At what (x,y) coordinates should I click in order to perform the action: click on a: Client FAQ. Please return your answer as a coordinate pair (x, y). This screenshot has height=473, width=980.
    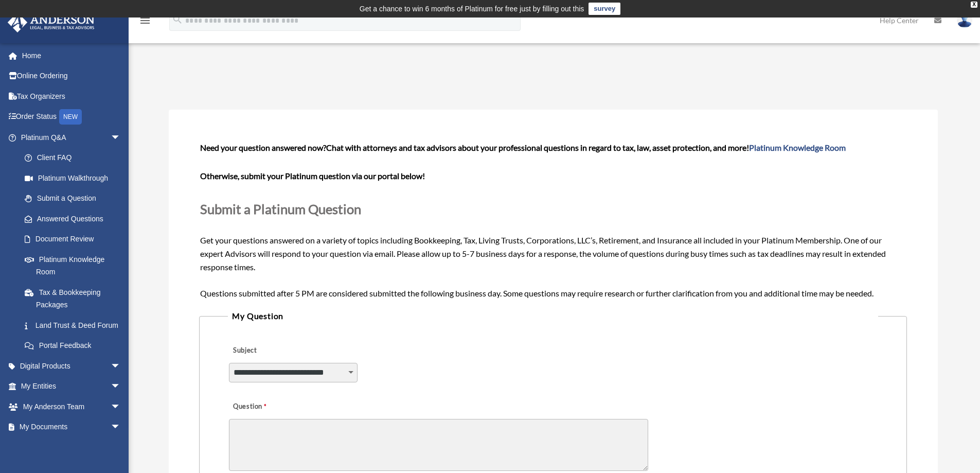
    Looking at the image, I should click on (75, 158).